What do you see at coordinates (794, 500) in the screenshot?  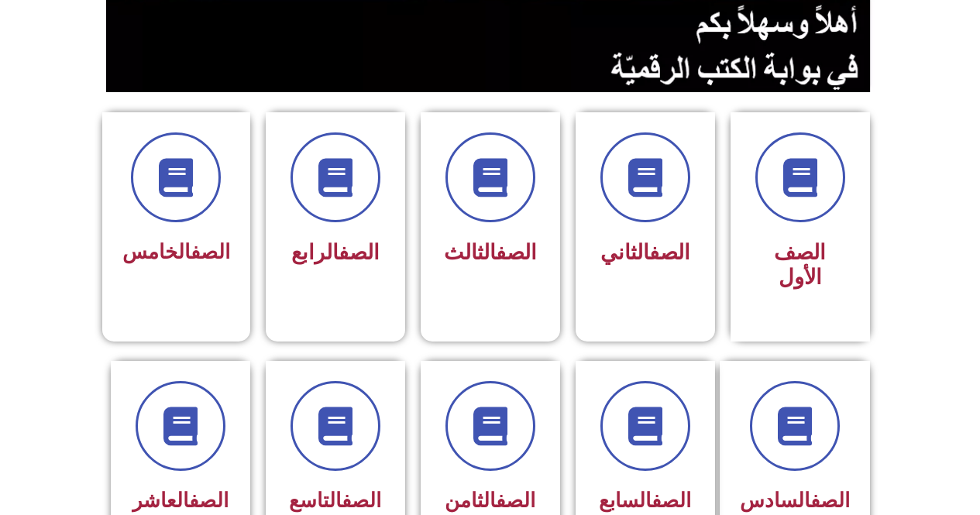 I see `span: السادس` at bounding box center [794, 500].